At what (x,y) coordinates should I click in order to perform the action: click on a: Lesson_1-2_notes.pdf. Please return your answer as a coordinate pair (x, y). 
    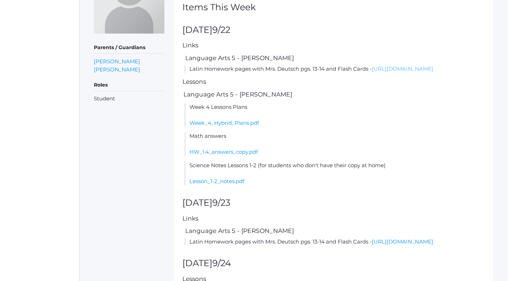
    Looking at the image, I should click on (217, 181).